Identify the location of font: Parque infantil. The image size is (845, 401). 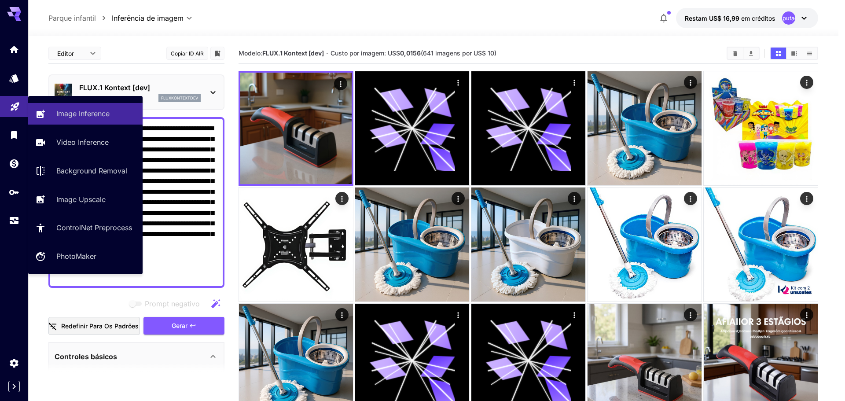
(72, 18).